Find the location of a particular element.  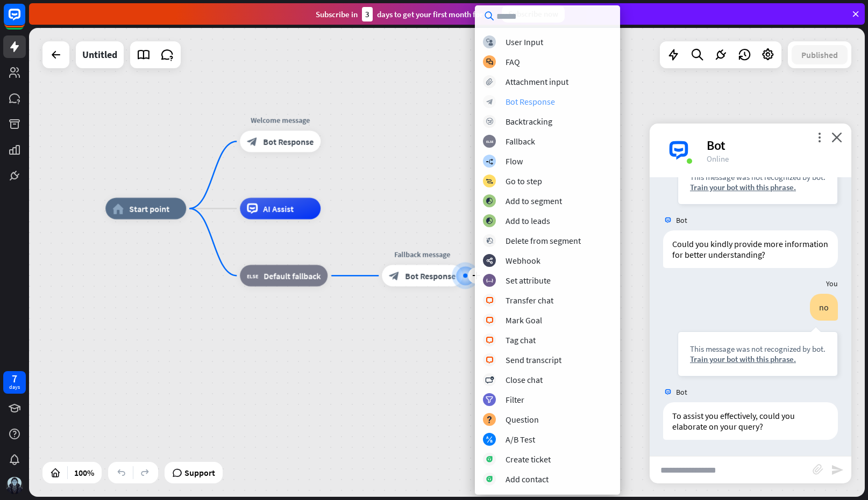

i: block_backtracking is located at coordinates (489, 121).